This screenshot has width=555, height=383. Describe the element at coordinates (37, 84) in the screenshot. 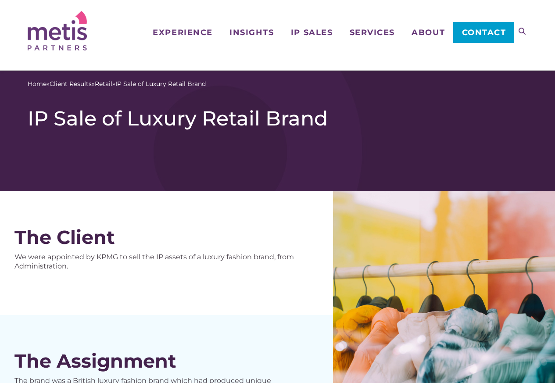

I see `a: Home` at that location.